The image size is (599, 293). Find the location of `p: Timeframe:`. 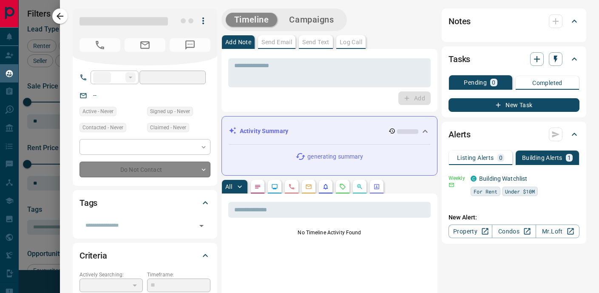

p: Timeframe: is located at coordinates (179, 275).